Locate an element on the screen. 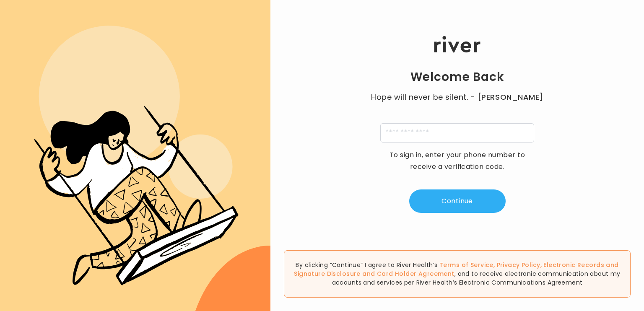 The image size is (644, 311). a: Electronic Records and Signature Disclosure is located at coordinates (456, 269).